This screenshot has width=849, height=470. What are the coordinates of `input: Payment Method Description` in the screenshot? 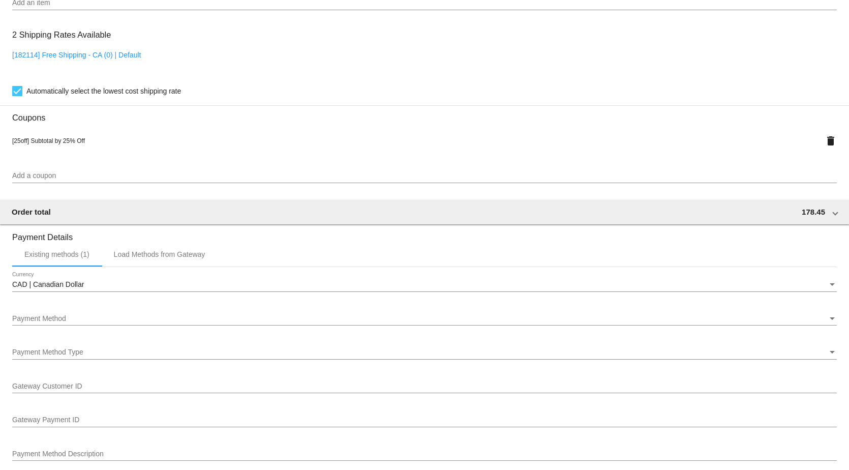 It's located at (424, 454).